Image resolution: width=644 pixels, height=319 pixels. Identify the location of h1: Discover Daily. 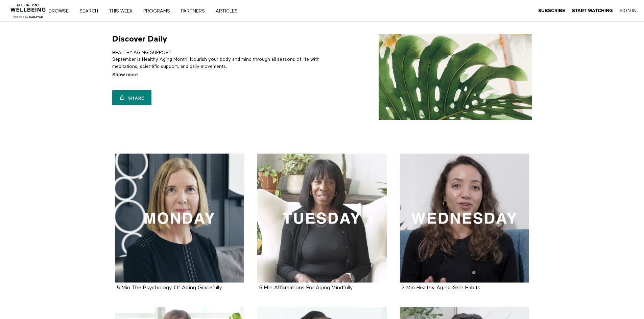
(140, 39).